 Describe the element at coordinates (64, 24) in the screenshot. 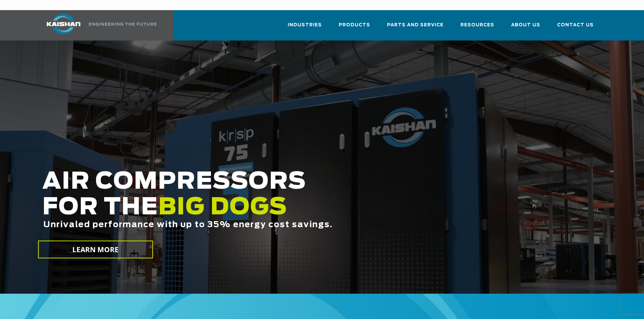

I see `img: kaishan logo` at that location.